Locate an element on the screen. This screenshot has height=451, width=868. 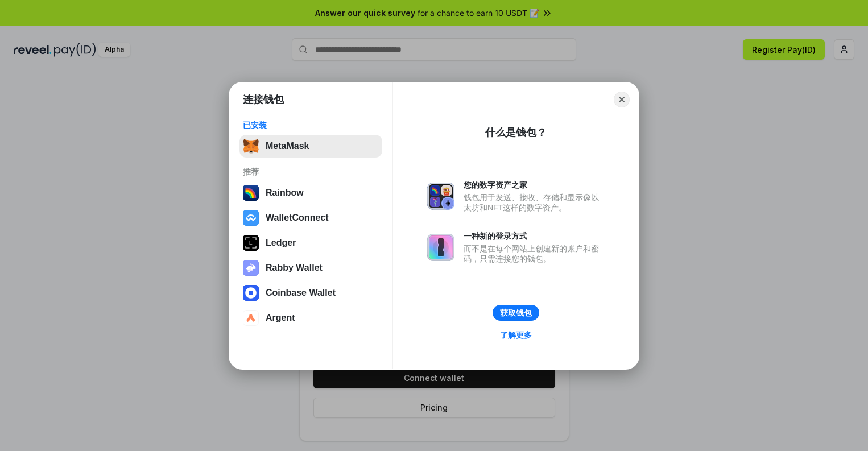
div: Rainbow is located at coordinates (285, 193).